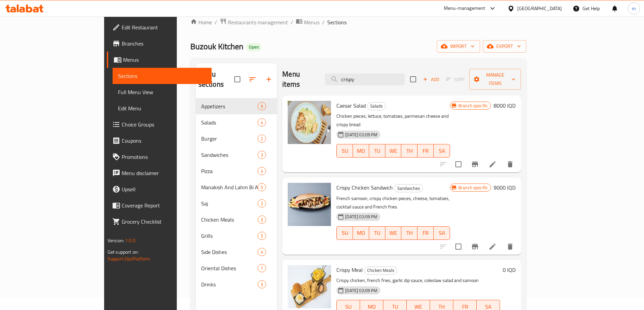 This screenshot has width=644, height=310. Describe the element at coordinates (458, 164) in the screenshot. I see `span: Select to update` at that location.